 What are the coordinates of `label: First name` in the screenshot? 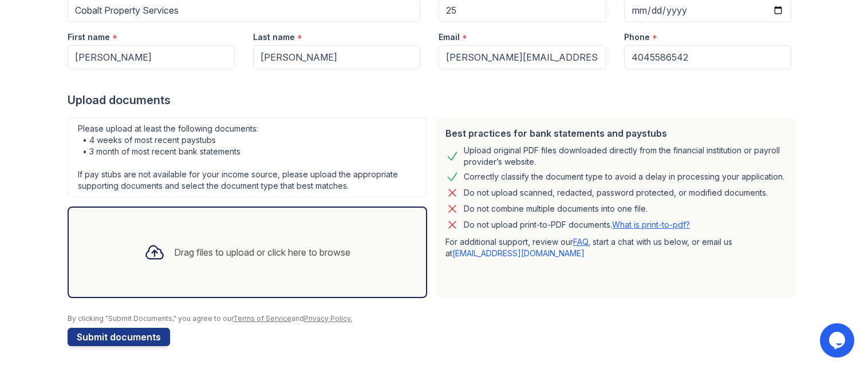 It's located at (89, 37).